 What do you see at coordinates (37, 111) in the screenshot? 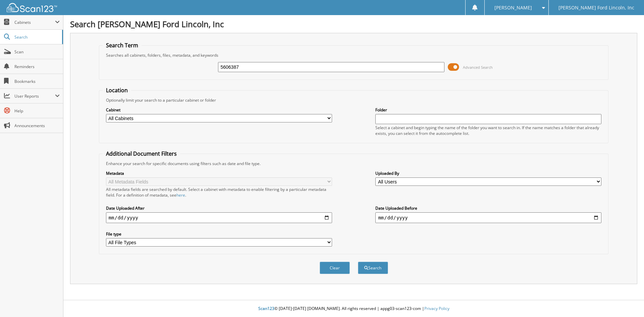
I see `span: Help` at bounding box center [37, 111].